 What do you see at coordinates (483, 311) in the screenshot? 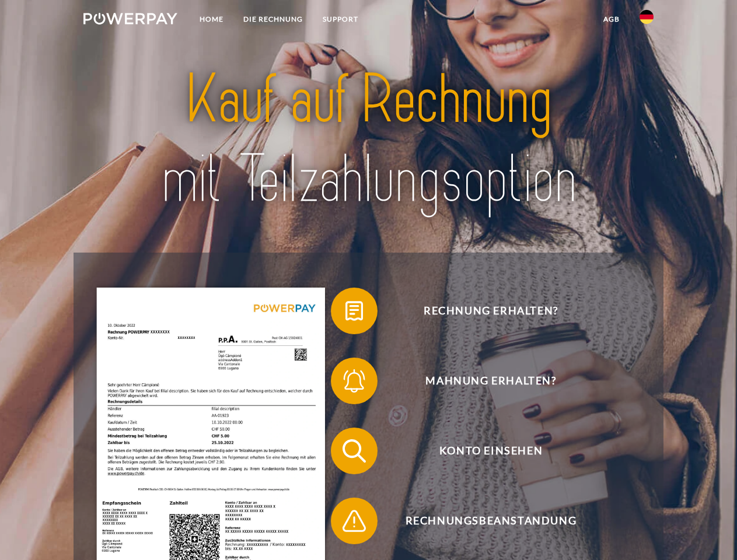
I see `a: Rechnung erhalten?` at bounding box center [483, 311].